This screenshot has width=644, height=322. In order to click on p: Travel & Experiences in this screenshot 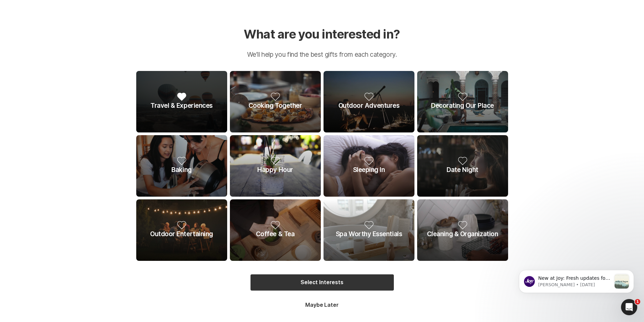, I will do `click(182, 102)`.